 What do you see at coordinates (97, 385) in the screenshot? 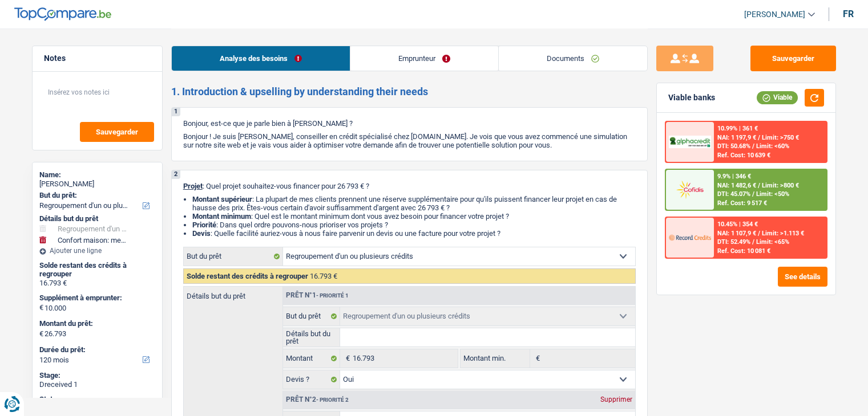
I see `div: Dreceived 1` at bounding box center [97, 385].